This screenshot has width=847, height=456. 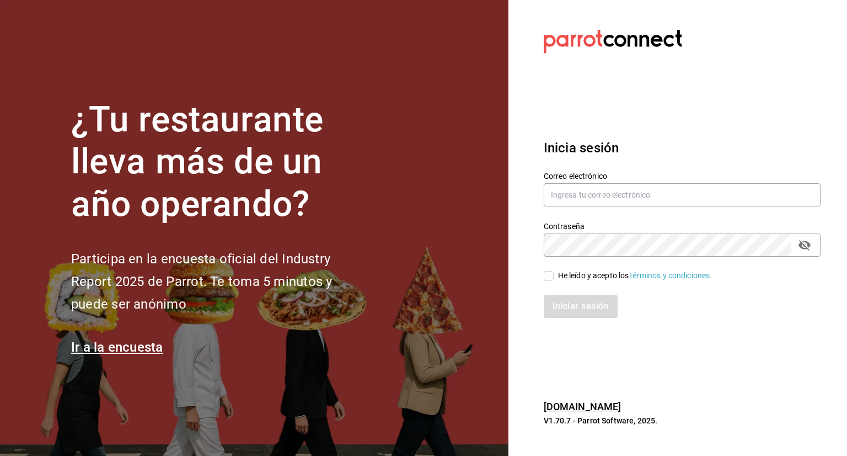 I want to click on a: Ir a la encuesta, so click(x=117, y=347).